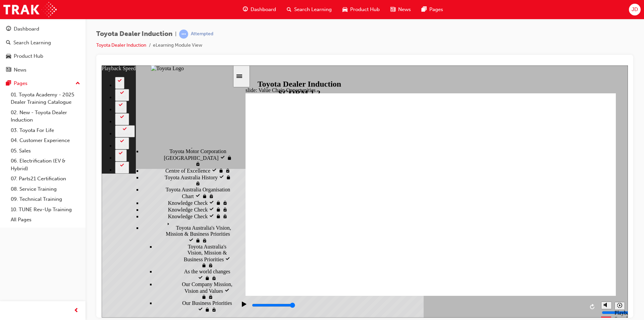 The image size is (644, 320). Describe the element at coordinates (45, 165) in the screenshot. I see `a: 06. Electrification (EV & Hybrid)` at that location.